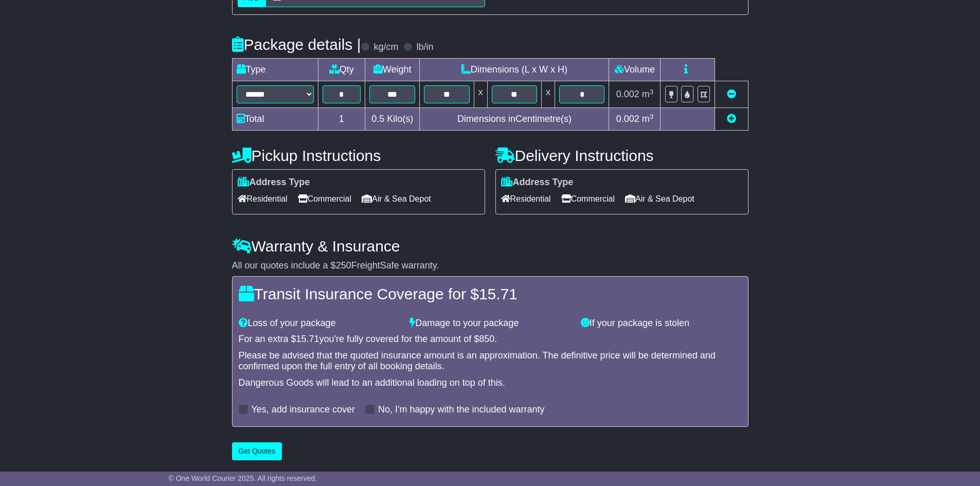  Describe the element at coordinates (393, 70) in the screenshot. I see `td: Weight` at that location.